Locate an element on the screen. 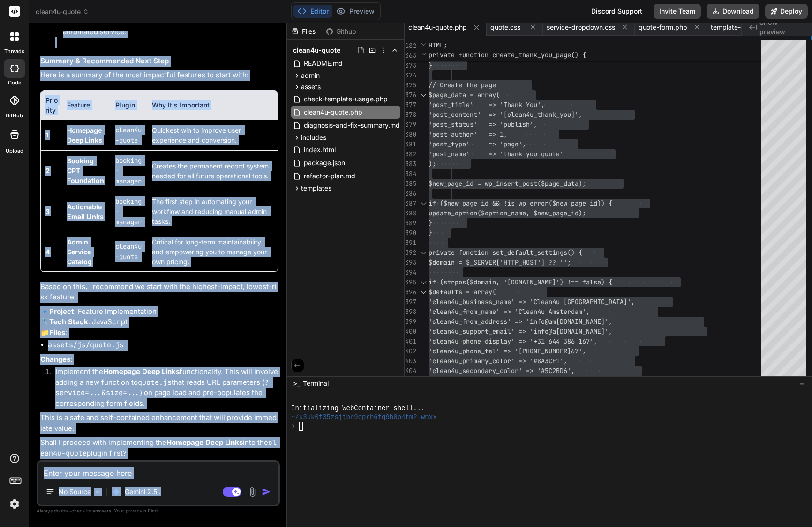 This screenshot has height=527, width=812. span: $new_page_id = wp_insert_post($page_data); is located at coordinates (507, 184).